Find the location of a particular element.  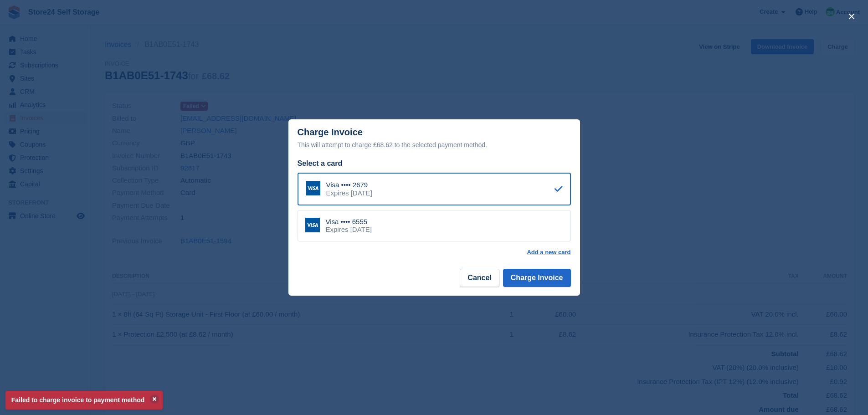

button: Charge Invoice is located at coordinates (537, 278).